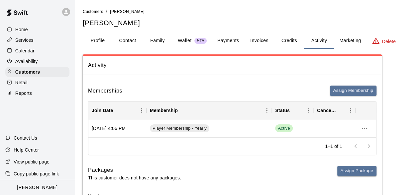 This screenshot has width=413, height=195. What do you see at coordinates (37, 40) in the screenshot?
I see `a: Services` at bounding box center [37, 40].